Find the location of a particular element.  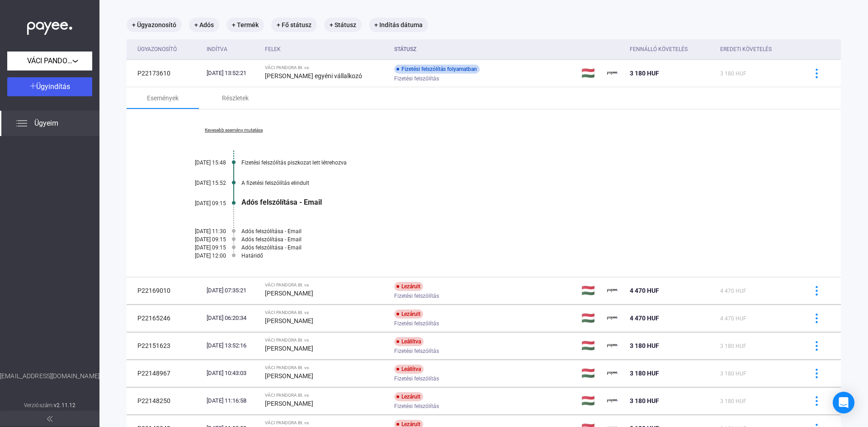

span: Ügyindítás is located at coordinates (53, 86).